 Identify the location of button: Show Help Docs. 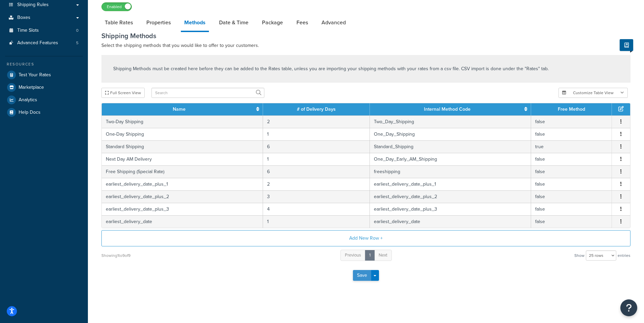
(627, 45).